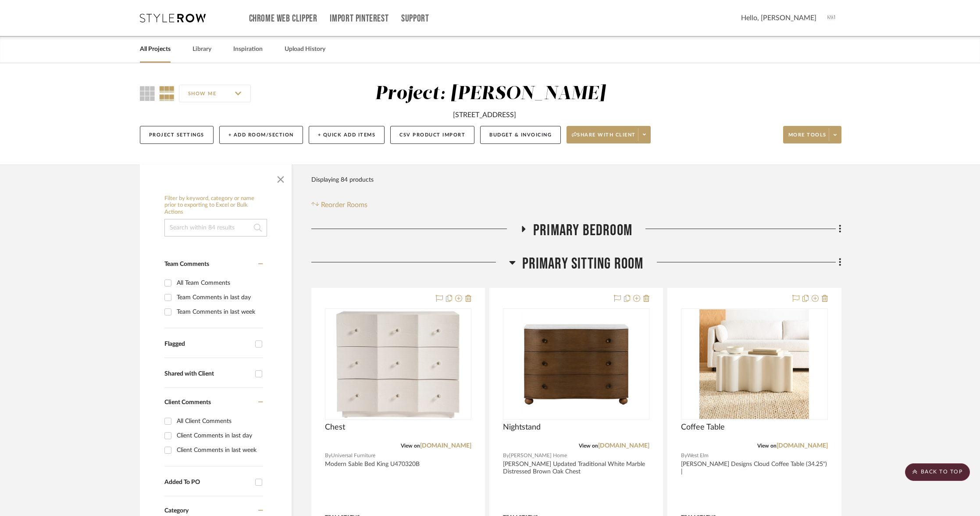 The height and width of the screenshot is (516, 980). I want to click on span: Primary Sitting Room, so click(583, 264).